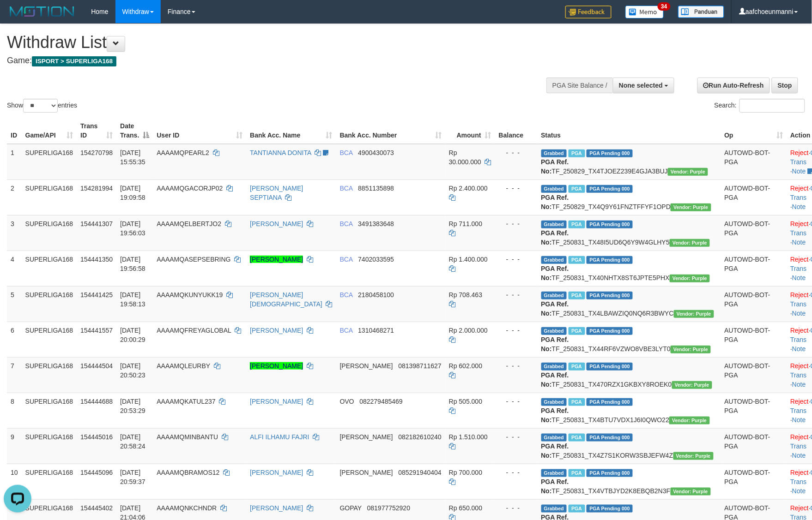 This screenshot has height=520, width=812. What do you see at coordinates (664, 7) in the screenshot?
I see `span: 34` at bounding box center [664, 7].